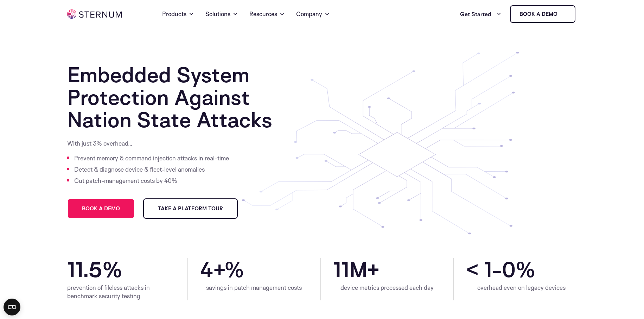  I want to click on span: 11.5, so click(85, 270).